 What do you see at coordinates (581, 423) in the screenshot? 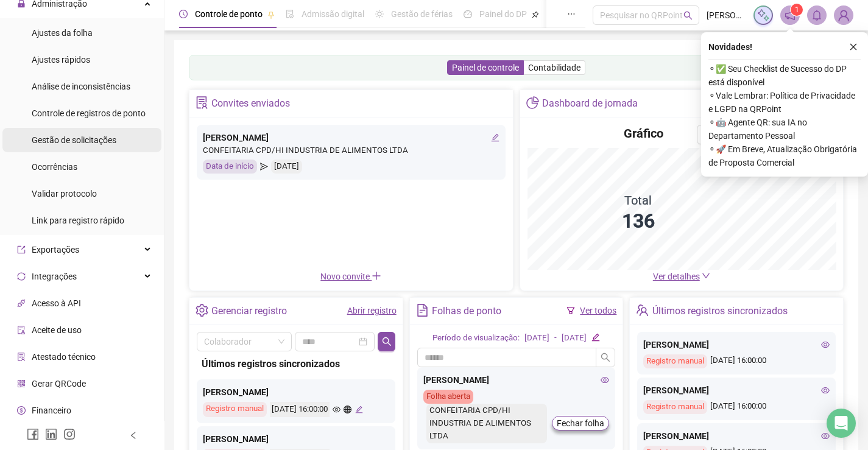
I see `span: Fechar folha` at bounding box center [581, 423].